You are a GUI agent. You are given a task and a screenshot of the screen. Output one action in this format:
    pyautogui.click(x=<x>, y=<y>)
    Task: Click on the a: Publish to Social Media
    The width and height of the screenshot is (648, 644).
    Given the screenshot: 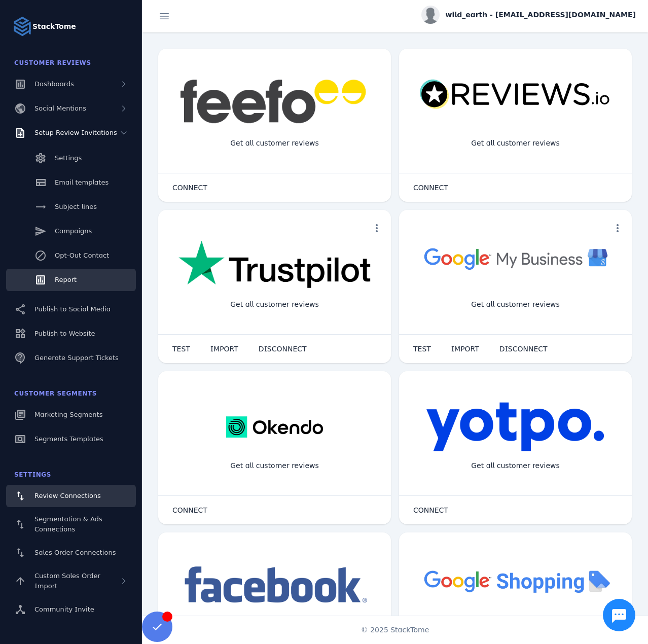 What is the action you would take?
    pyautogui.click(x=71, y=309)
    